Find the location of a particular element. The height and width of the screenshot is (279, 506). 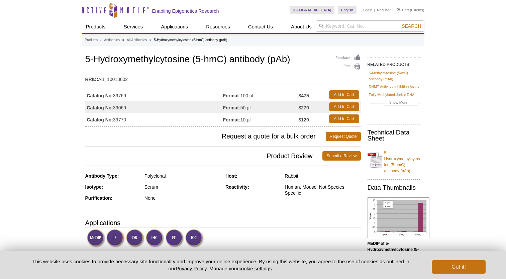

a: All Antibodies is located at coordinates (137, 40).